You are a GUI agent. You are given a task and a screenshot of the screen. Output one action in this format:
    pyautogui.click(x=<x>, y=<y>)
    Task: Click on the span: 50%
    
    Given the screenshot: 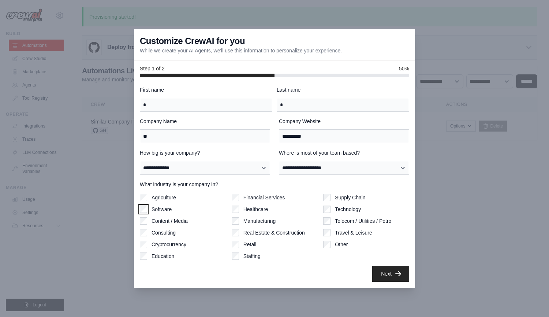 What is the action you would take?
    pyautogui.click(x=404, y=68)
    